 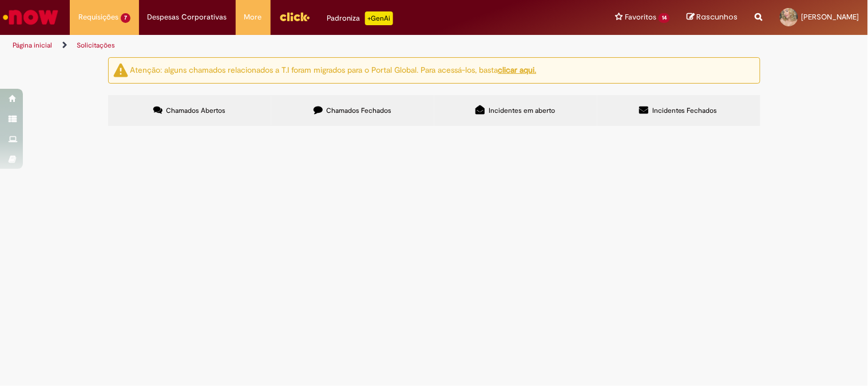 What do you see at coordinates (360, 18) in the screenshot?
I see `div: Padroniza` at bounding box center [360, 18].